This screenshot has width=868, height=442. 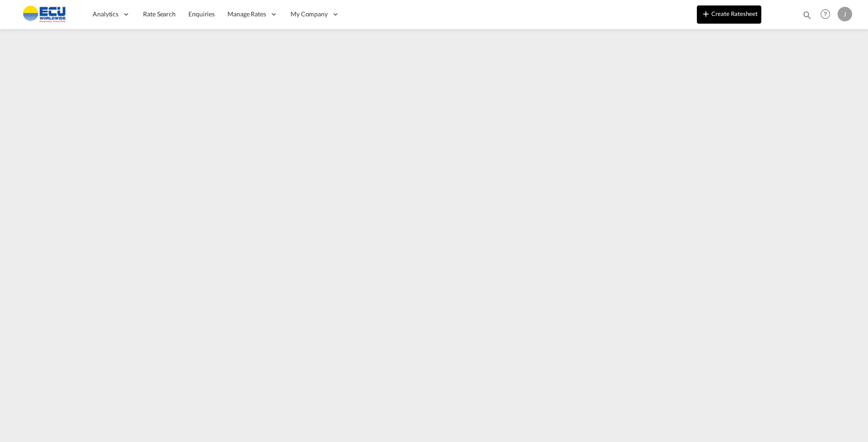 I want to click on span: Enquiries, so click(x=202, y=14).